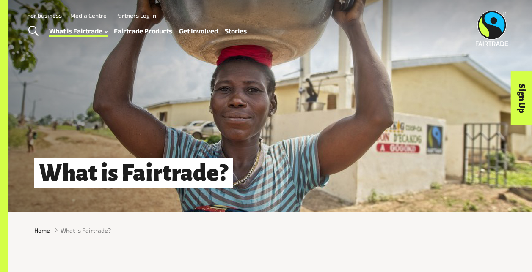 This screenshot has height=272, width=532. I want to click on a: Stories, so click(236, 31).